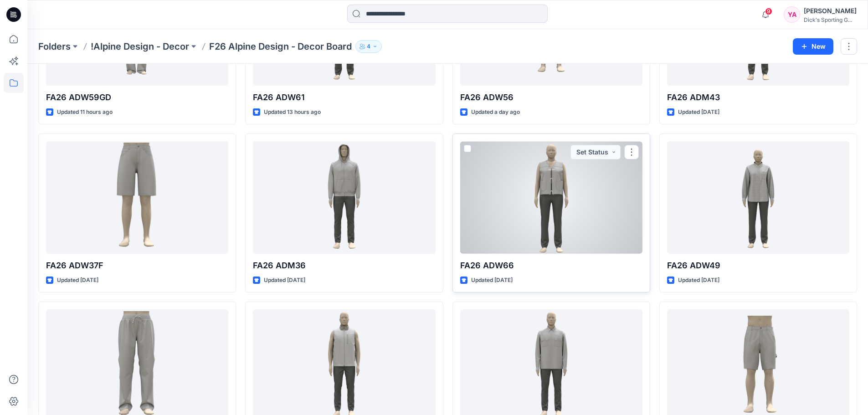  Describe the element at coordinates (368, 47) in the screenshot. I see `p: 4` at that location.